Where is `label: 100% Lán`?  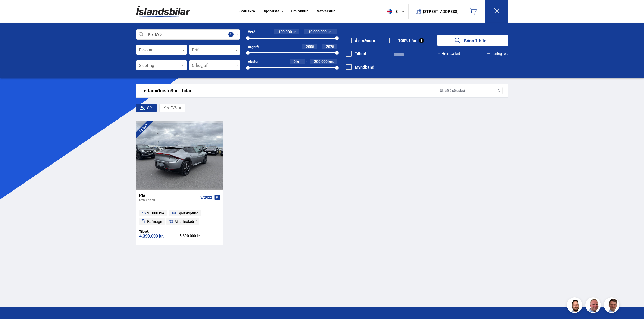
label: 100% Lán is located at coordinates (402, 41).